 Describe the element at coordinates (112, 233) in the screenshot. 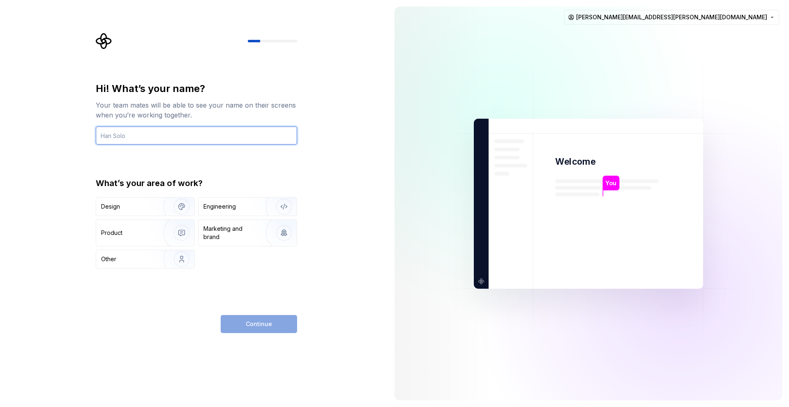

I see `div: Product` at that location.